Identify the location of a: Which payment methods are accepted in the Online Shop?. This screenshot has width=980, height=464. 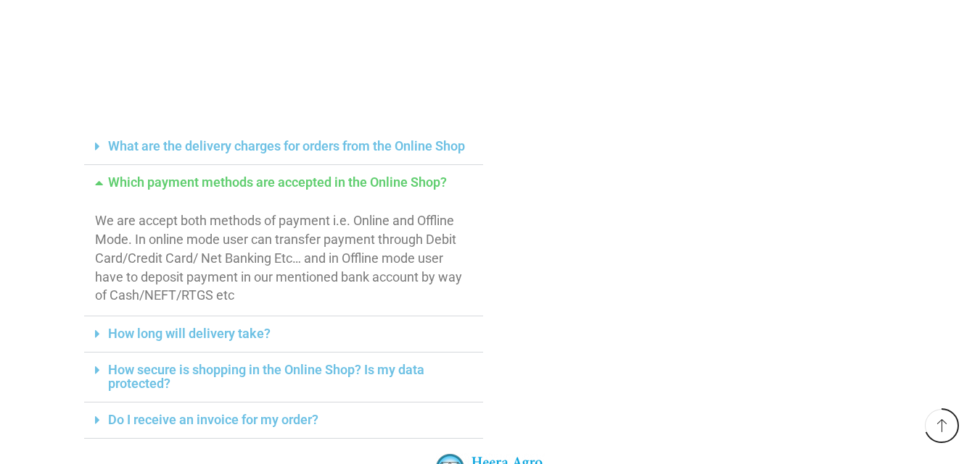
(277, 182).